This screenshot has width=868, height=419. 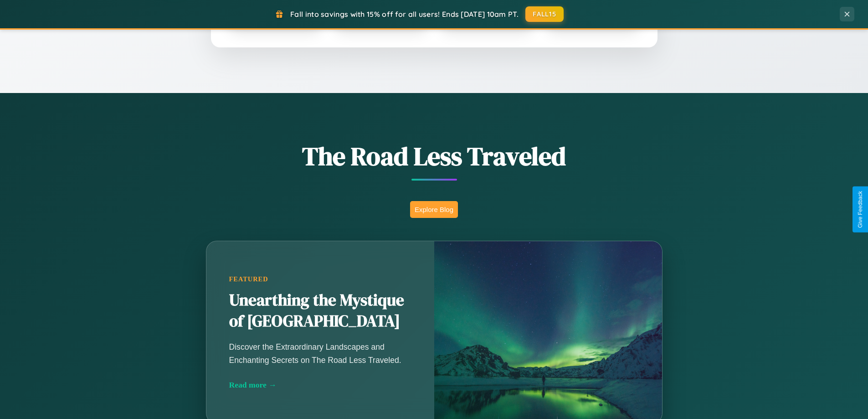 I want to click on button: FALL15, so click(x=544, y=14).